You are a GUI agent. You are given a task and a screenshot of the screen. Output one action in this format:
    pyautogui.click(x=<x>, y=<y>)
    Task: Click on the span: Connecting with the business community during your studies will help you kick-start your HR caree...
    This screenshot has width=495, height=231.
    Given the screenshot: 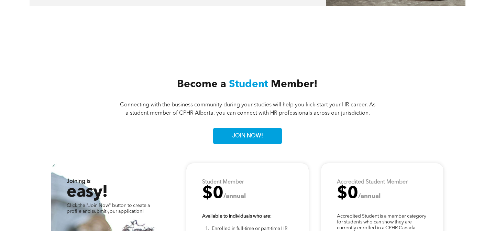 What is the action you would take?
    pyautogui.click(x=248, y=109)
    